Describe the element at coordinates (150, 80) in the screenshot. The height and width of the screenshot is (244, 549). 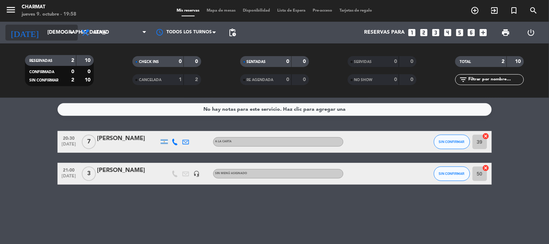
I see `span: CANCELADA` at that location.